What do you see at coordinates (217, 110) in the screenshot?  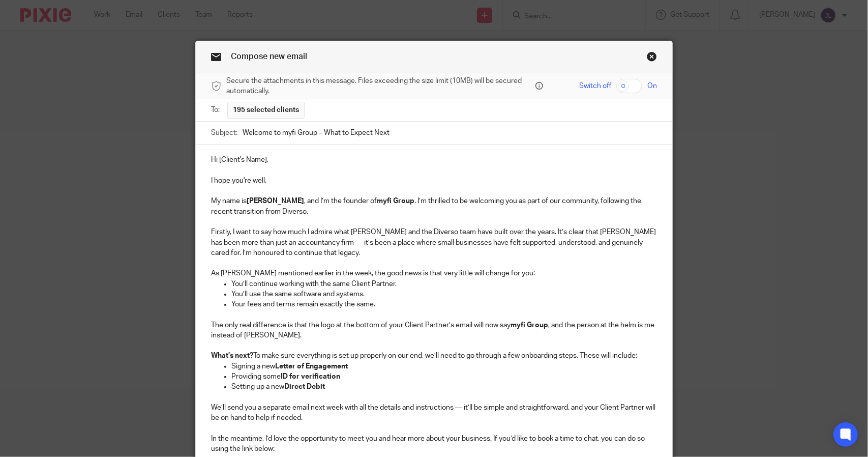 I see `label: To:` at bounding box center [217, 110].